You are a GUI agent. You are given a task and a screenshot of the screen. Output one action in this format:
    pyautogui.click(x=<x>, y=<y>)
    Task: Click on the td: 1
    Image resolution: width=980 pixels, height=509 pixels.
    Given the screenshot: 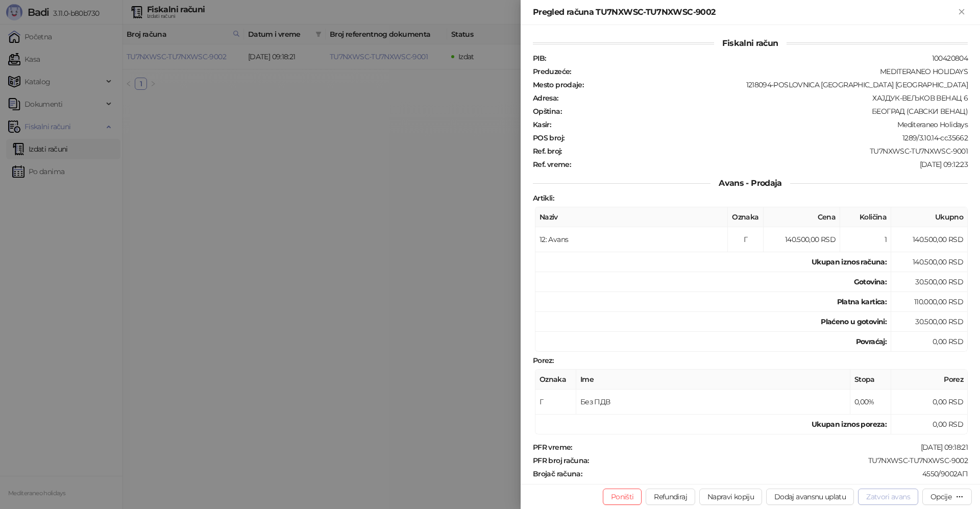 What is the action you would take?
    pyautogui.click(x=866, y=239)
    